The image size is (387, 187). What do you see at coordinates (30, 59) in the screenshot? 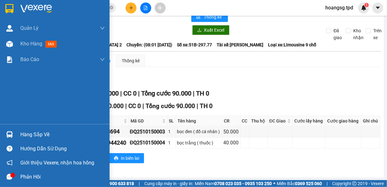
I see `span: Báo cáo` at bounding box center [30, 59].